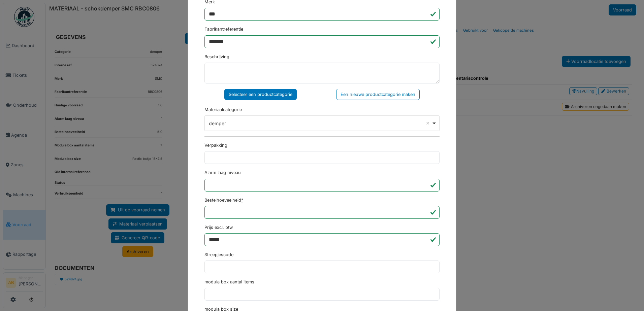  Describe the element at coordinates (428, 124) in the screenshot. I see `button: Remove item: '1040'` at that location.